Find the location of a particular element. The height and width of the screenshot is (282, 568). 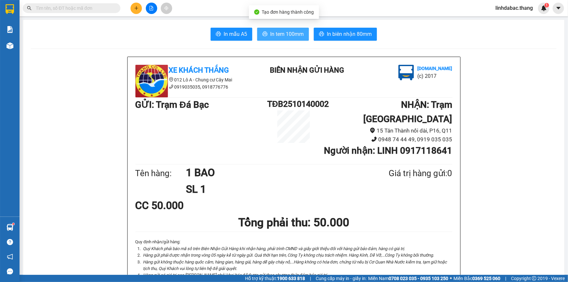

b: Xe Khách THẮNG is located at coordinates (199, 70).